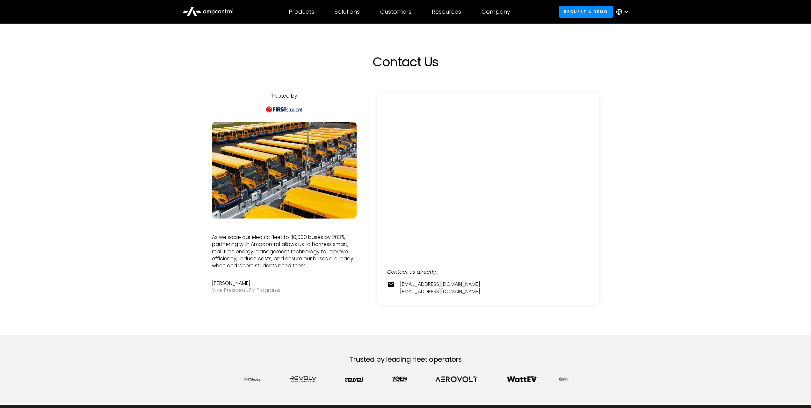 The image size is (811, 408). What do you see at coordinates (347, 12) in the screenshot?
I see `div: Solutions` at bounding box center [347, 12].